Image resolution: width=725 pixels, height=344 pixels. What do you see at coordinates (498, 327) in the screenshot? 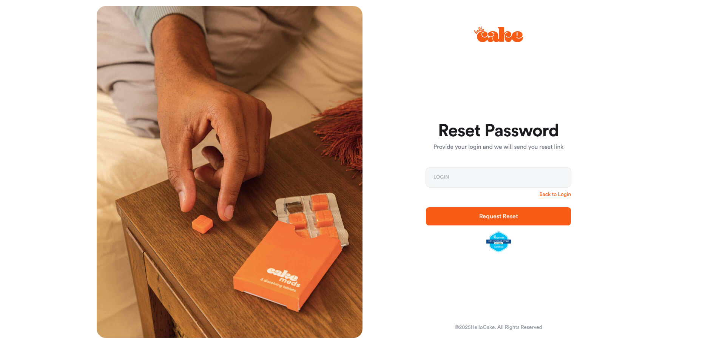
I see `div: © 2025 HelloCake. All Rights Reserved` at bounding box center [498, 327].